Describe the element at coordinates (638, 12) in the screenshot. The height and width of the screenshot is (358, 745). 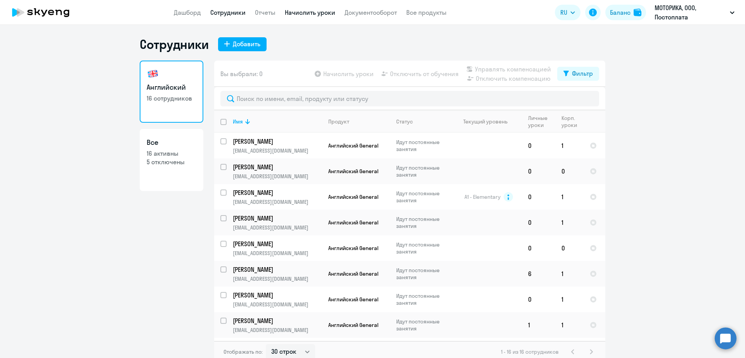
I see `img: balance` at that location.